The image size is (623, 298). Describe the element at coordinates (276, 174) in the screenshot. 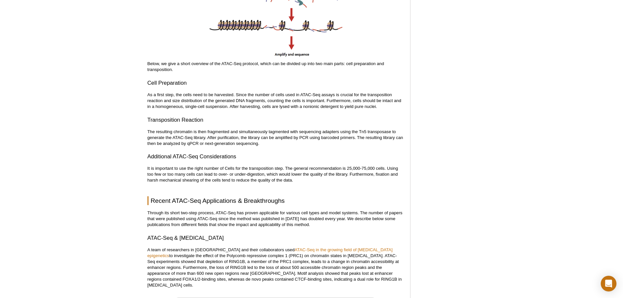

I see `p: It is important to use the right number of Cells for the transposition step. The general recommen...` at that location.